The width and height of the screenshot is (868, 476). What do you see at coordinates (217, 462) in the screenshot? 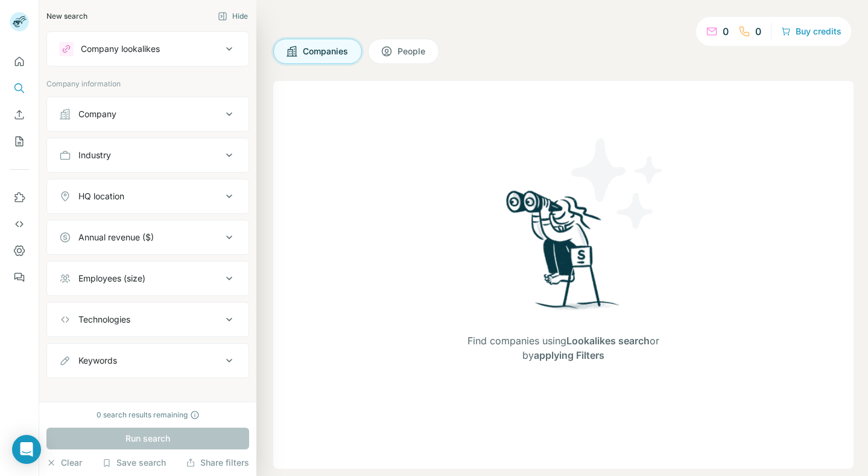
I see `button: Share filters` at bounding box center [217, 462].